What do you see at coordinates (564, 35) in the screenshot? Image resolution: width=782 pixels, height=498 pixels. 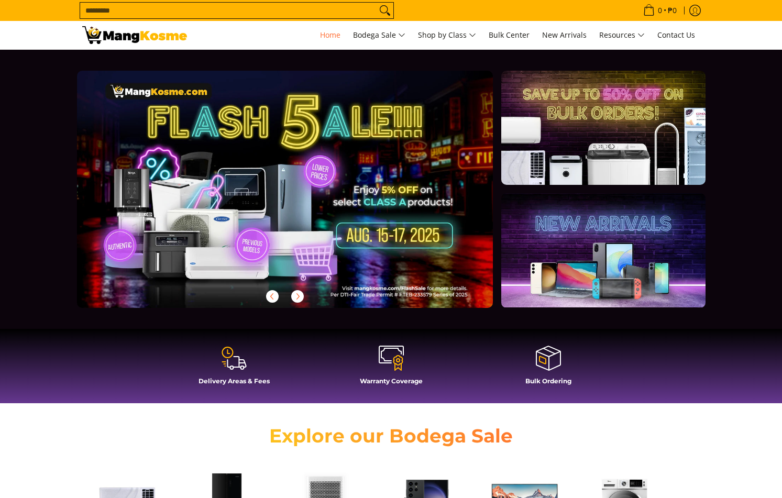 I see `a: New Arrivals` at bounding box center [564, 35].